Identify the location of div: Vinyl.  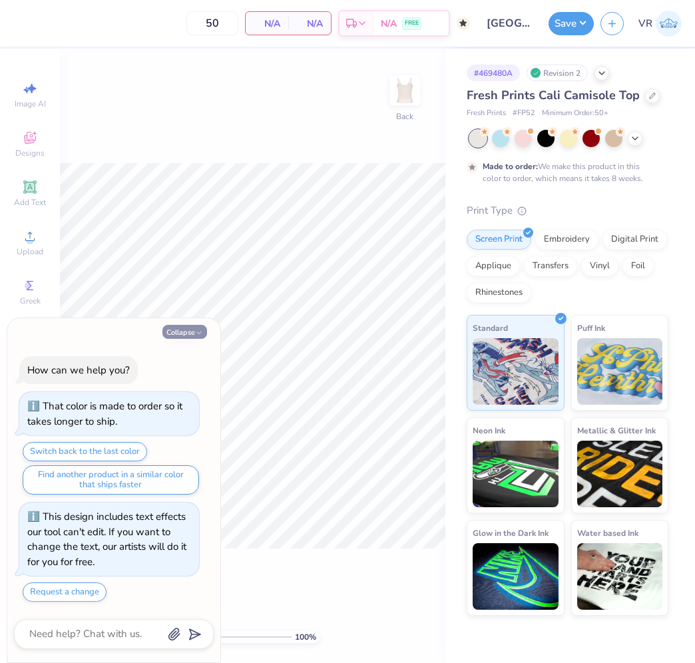
(599, 266).